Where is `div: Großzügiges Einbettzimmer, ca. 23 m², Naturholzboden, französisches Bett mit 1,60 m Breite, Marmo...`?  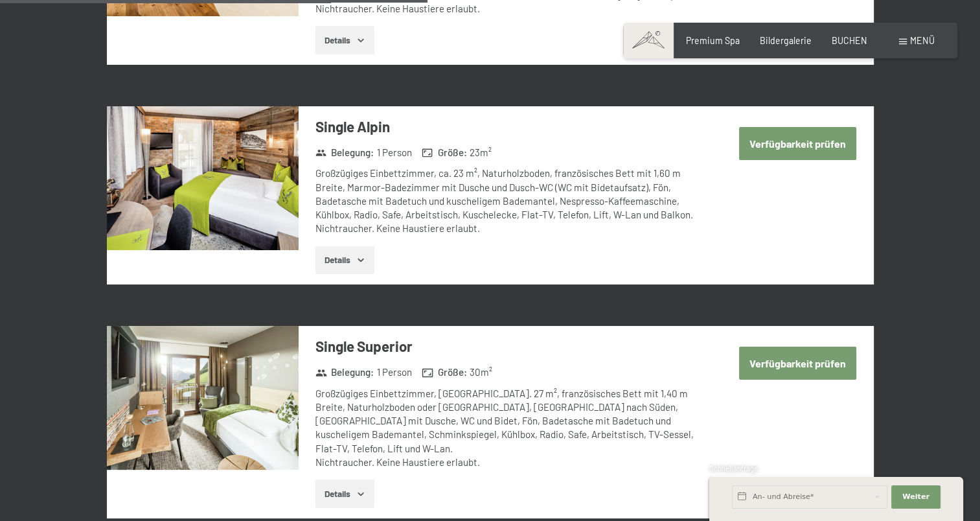 div: Großzügiges Einbettzimmer, ca. 23 m², Naturholzboden, französisches Bett mit 1,60 m Breite, Marmo... is located at coordinates (508, 200).